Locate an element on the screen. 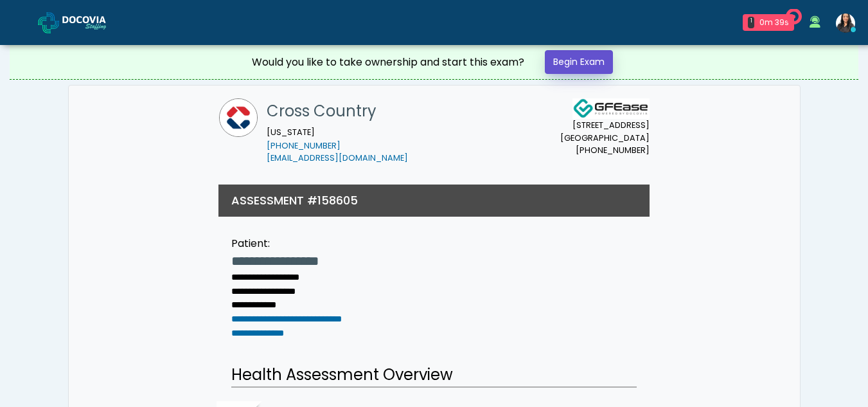 This screenshot has height=407, width=868. div: Would you like to take ownership and start this exam? is located at coordinates (388, 63).